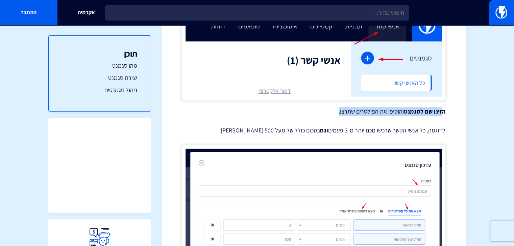 This screenshot has height=246, width=514. I want to click on h3: תוכן, so click(100, 54).